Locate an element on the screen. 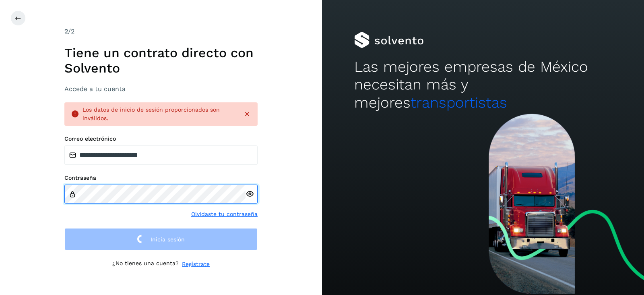 This screenshot has height=295, width=644. label: Correo electrónico is located at coordinates (161, 139).